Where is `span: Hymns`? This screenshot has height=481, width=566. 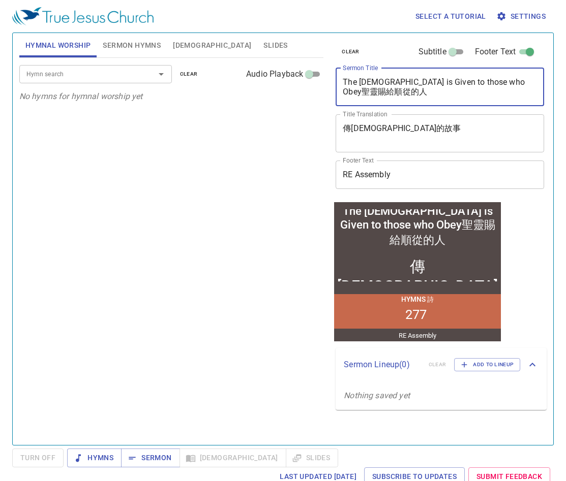 span: Hymns is located at coordinates (94, 458).